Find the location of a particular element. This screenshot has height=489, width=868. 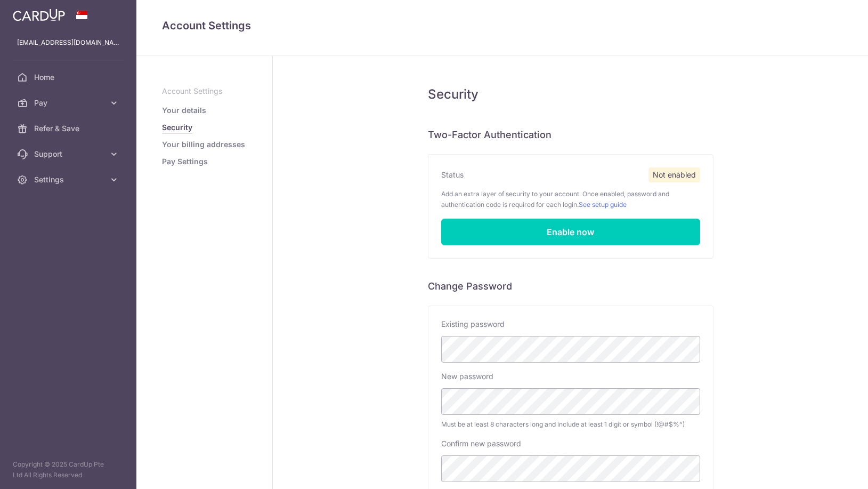

img: CardUp is located at coordinates (39, 15).